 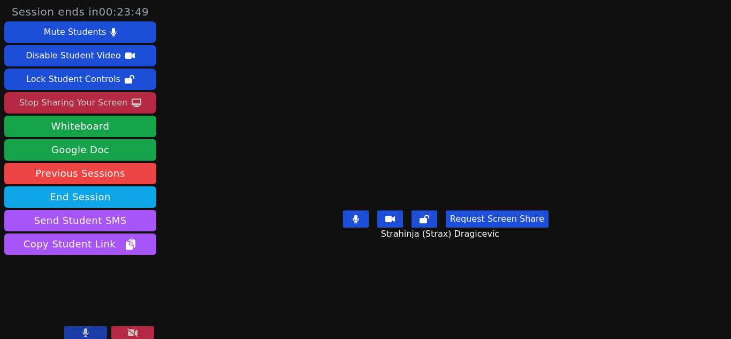 What do you see at coordinates (80, 150) in the screenshot?
I see `a: Google Doc` at bounding box center [80, 150].